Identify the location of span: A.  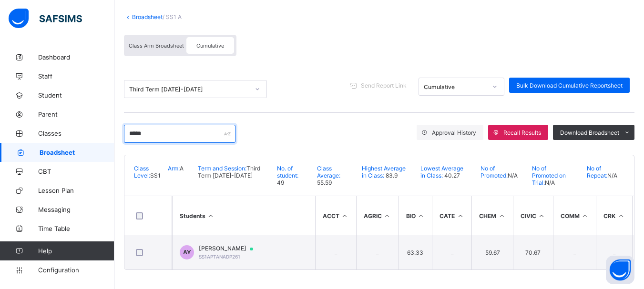
(182, 168).